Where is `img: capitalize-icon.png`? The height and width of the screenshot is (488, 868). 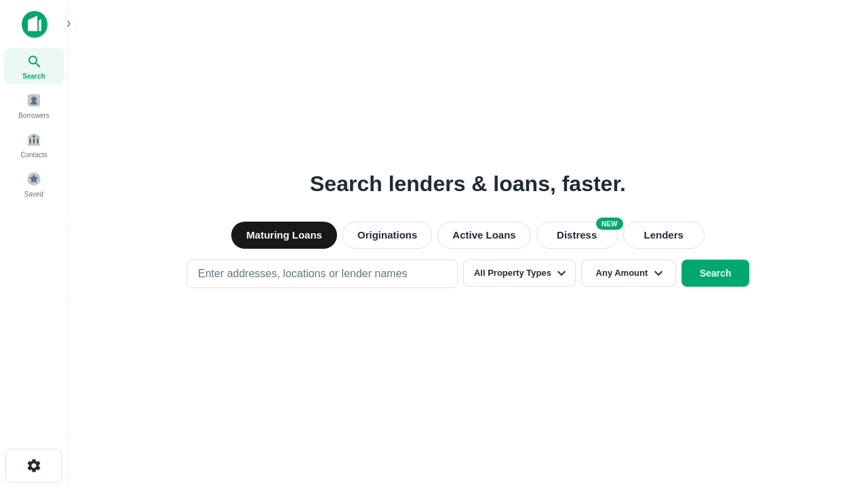 img: capitalize-icon.png is located at coordinates (35, 24).